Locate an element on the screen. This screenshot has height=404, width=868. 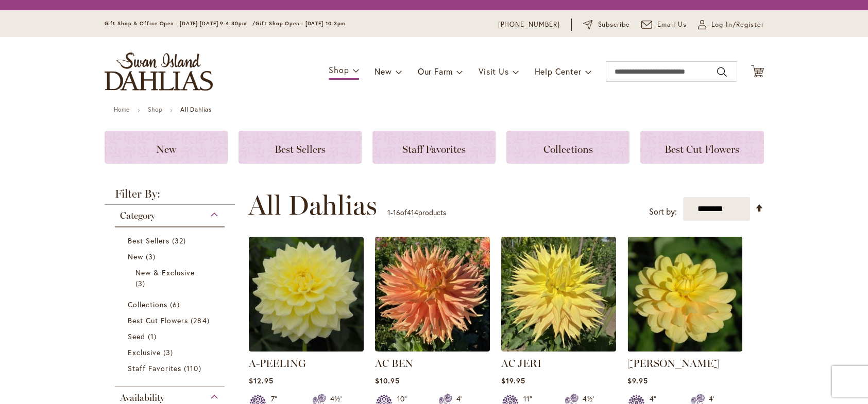
span: 414 is located at coordinates (413, 212).